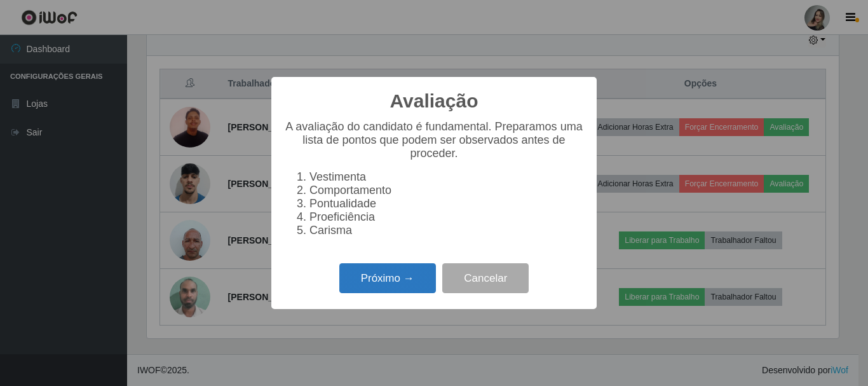  Describe the element at coordinates (446, 190) in the screenshot. I see `li: Comportamento` at that location.